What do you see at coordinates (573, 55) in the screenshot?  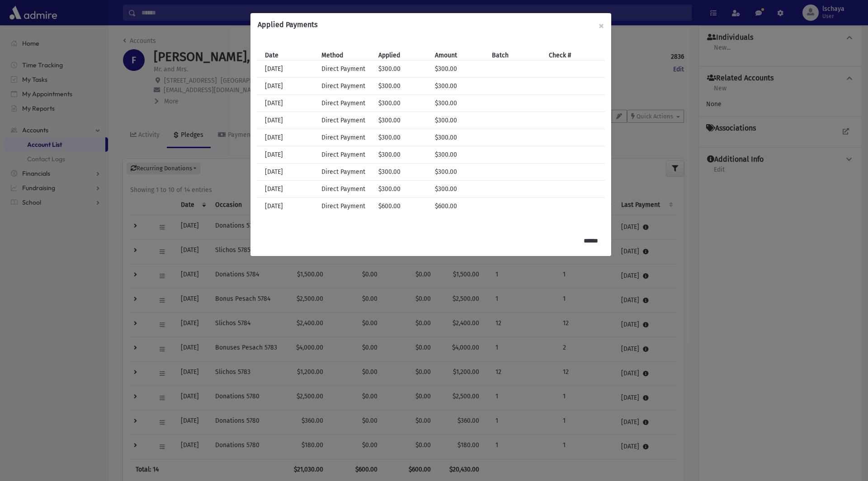 I see `div: Check #` at bounding box center [573, 55].